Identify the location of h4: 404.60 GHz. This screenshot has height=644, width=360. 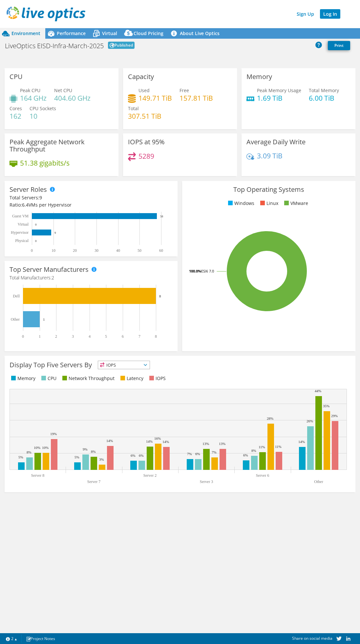
(72, 98).